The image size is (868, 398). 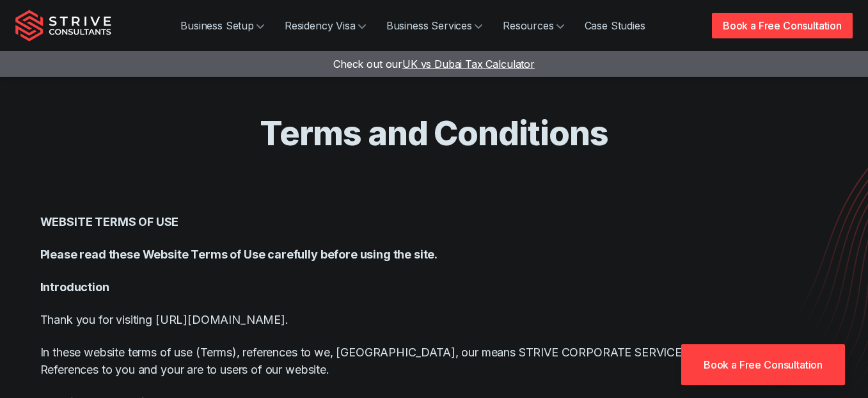 What do you see at coordinates (75, 286) in the screenshot?
I see `strong: Introduction` at bounding box center [75, 286].